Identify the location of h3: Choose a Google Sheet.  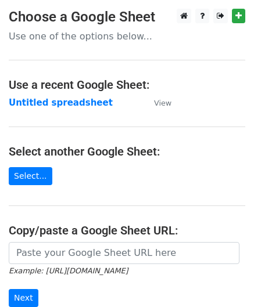
(127, 17).